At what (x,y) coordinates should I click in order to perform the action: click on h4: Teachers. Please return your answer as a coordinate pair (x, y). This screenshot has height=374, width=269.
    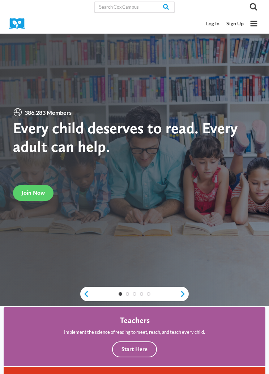
    Looking at the image, I should click on (135, 320).